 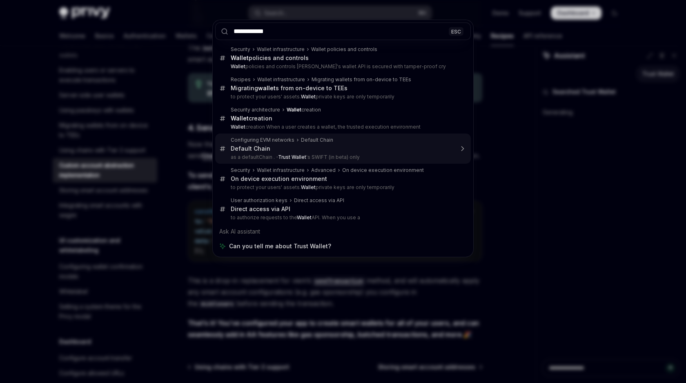 I want to click on div: Migrating s from on-device to TEEs, so click(x=289, y=88).